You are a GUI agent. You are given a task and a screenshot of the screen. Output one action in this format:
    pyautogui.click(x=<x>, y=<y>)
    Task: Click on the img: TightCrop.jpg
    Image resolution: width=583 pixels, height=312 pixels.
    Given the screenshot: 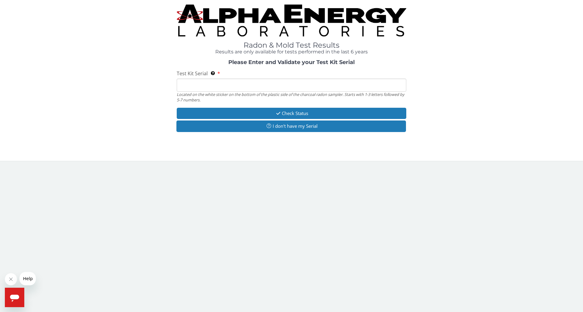 What is the action you would take?
    pyautogui.click(x=292, y=20)
    